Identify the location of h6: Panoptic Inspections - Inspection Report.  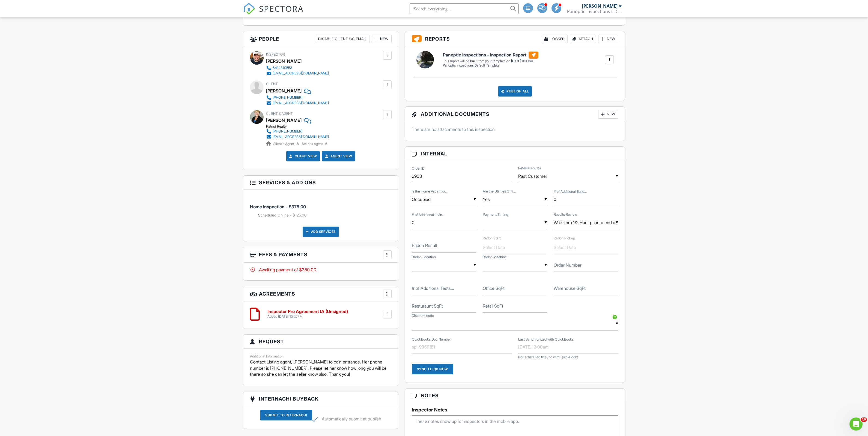
(490, 55).